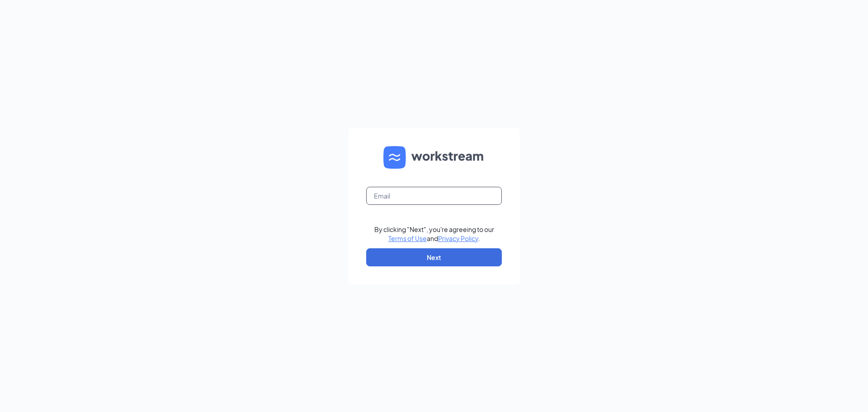 The image size is (868, 412). Describe the element at coordinates (434, 257) in the screenshot. I see `button: Next` at that location.